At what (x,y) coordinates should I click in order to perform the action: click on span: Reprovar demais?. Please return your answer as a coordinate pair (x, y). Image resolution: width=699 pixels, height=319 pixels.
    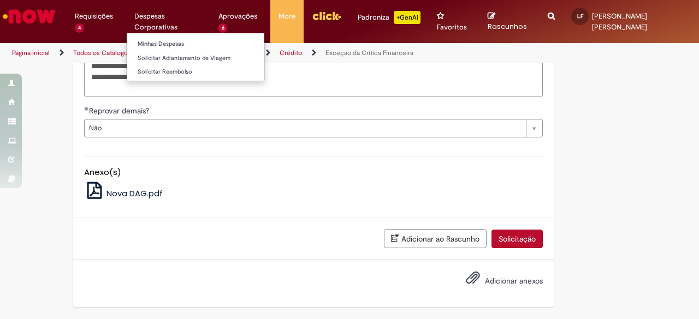
    Looking at the image, I should click on (120, 111).